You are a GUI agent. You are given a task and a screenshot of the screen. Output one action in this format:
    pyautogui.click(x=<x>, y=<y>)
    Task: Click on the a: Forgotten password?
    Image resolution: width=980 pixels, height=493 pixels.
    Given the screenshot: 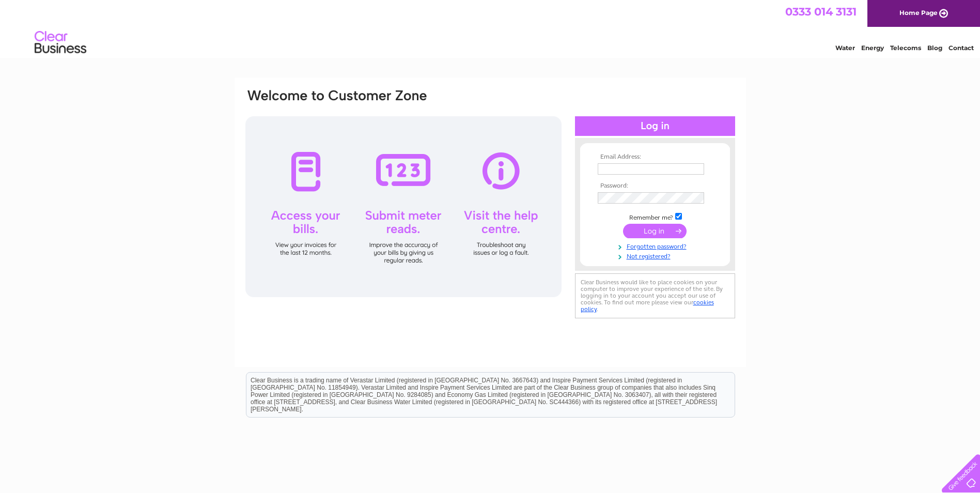 What is the action you would take?
    pyautogui.click(x=656, y=246)
    